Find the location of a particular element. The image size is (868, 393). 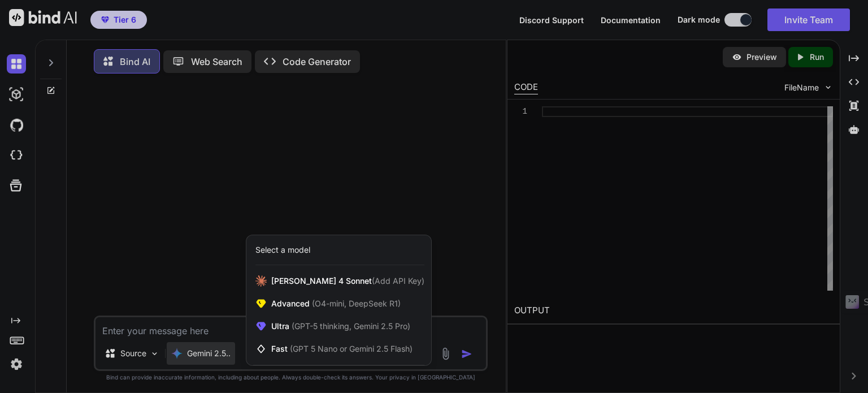

span: (Add API Key) is located at coordinates (398, 281).